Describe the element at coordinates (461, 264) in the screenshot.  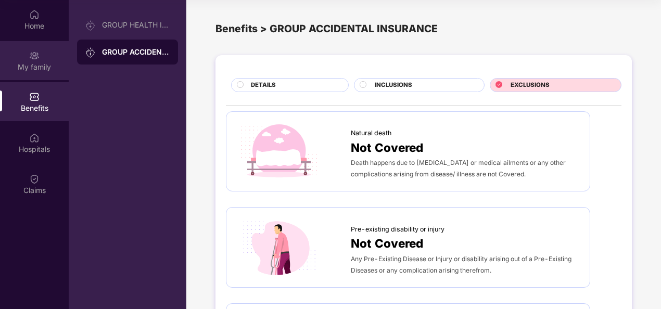
I see `span: Any Pre-Existing Disease or Injury or disability arising out of a Pre-Existing Diseases or any co...` at that location.